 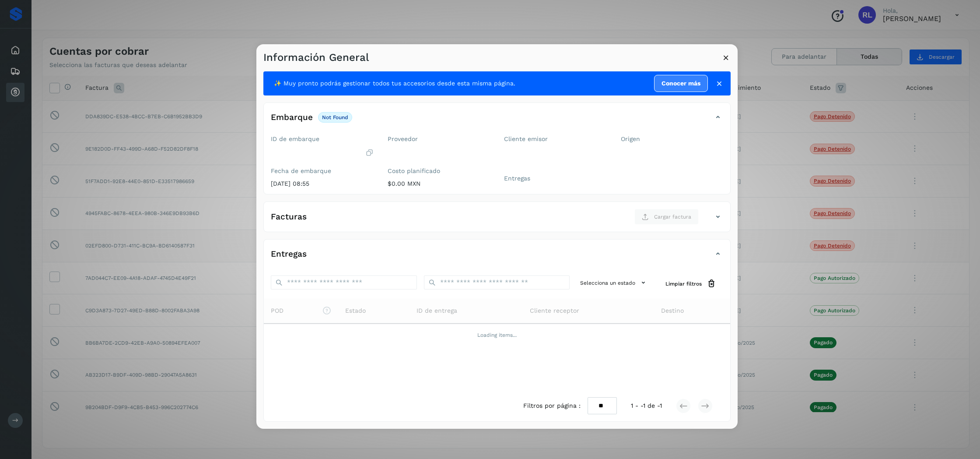 I want to click on span: POD, so click(x=301, y=310).